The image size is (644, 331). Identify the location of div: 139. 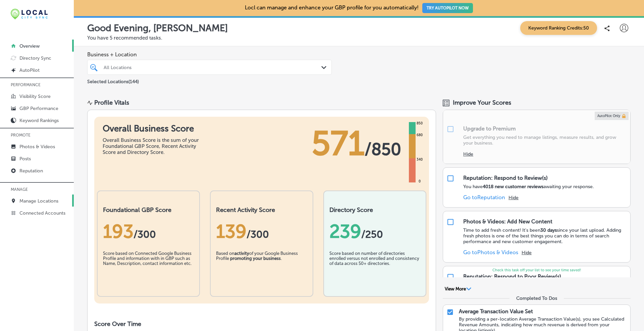
(262, 231).